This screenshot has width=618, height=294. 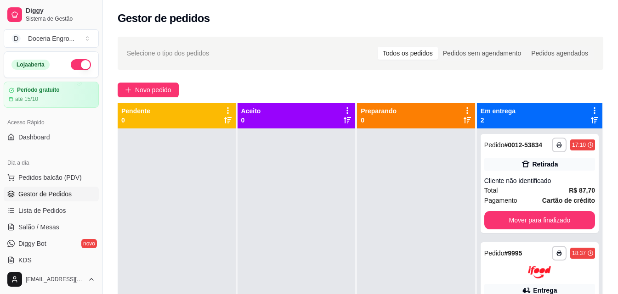 What do you see at coordinates (51, 178) in the screenshot?
I see `button: Pedidos balcão (PDV)` at bounding box center [51, 178].